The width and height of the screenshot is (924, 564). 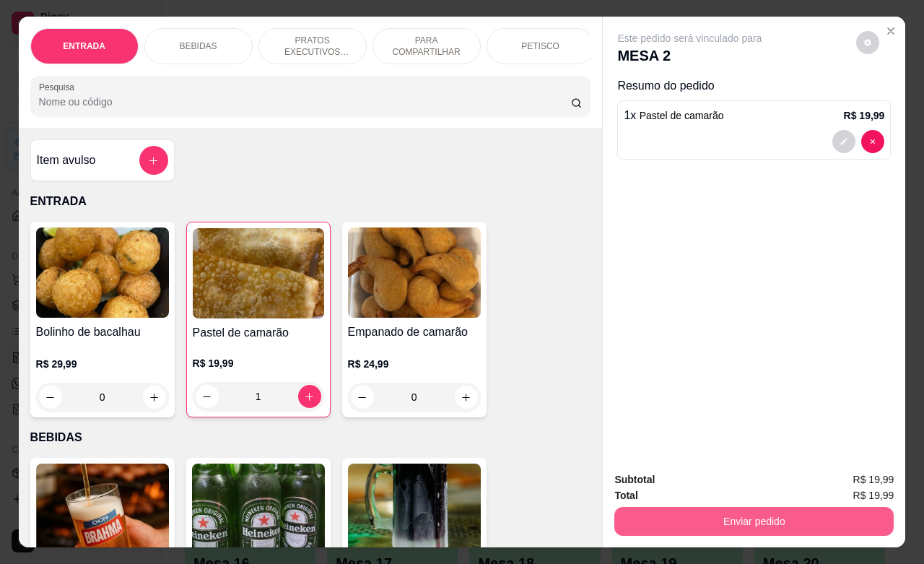 I want to click on p: PETISCO, so click(x=540, y=46).